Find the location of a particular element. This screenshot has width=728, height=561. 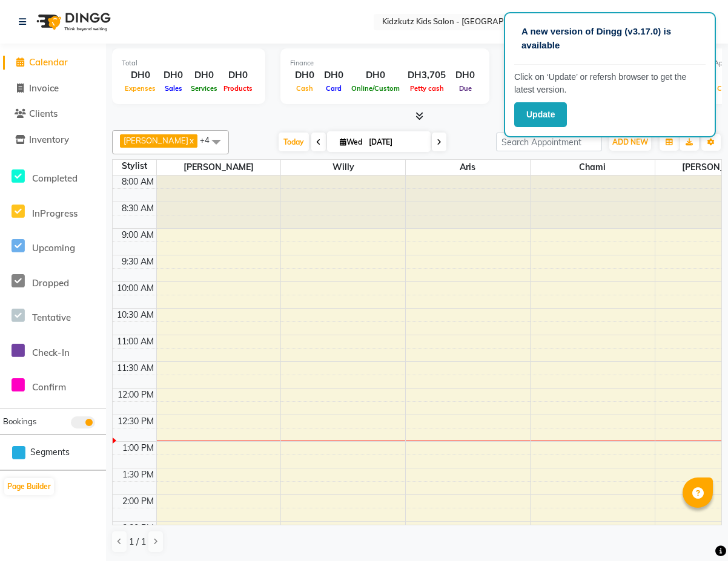

p: Click on ‘Update’ or refersh browser to get the latest version. is located at coordinates (610, 84).